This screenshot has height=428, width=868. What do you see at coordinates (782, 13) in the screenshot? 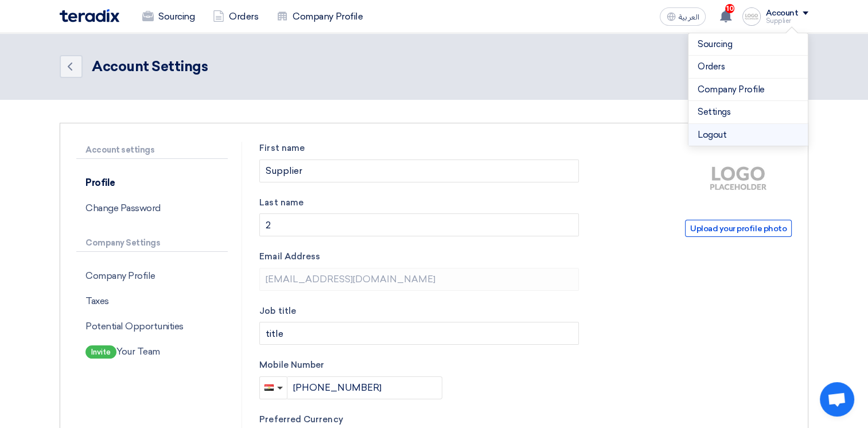
I see `div: Account` at bounding box center [782, 13].